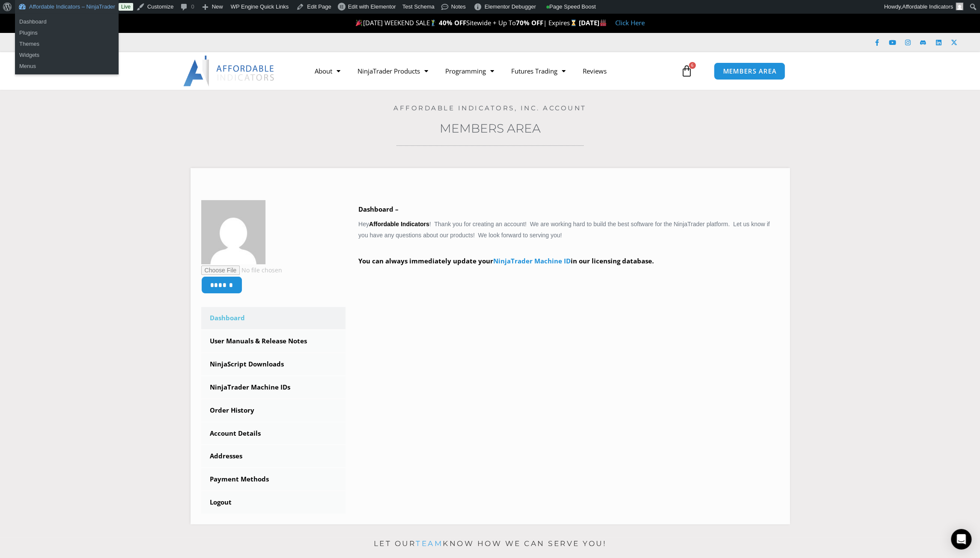 The image size is (980, 558). I want to click on a: Programming, so click(470, 71).